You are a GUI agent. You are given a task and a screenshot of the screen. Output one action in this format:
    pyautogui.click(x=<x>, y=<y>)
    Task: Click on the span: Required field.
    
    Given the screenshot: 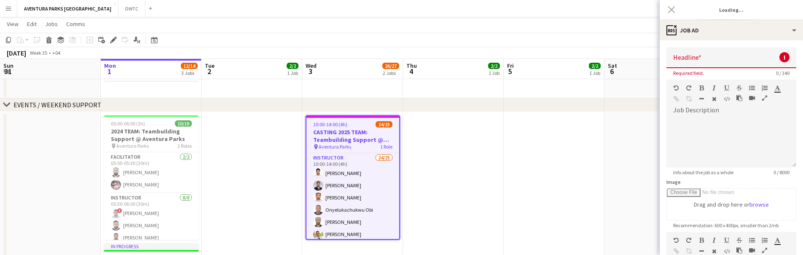 What is the action you would take?
    pyautogui.click(x=688, y=73)
    